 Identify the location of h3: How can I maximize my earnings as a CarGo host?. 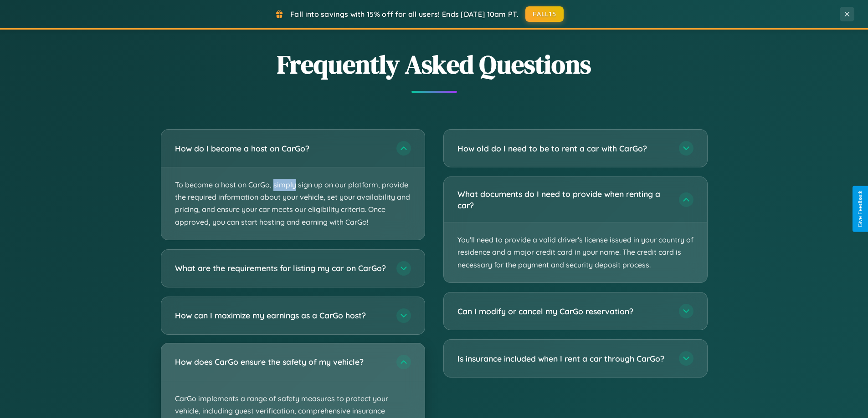
(281, 315).